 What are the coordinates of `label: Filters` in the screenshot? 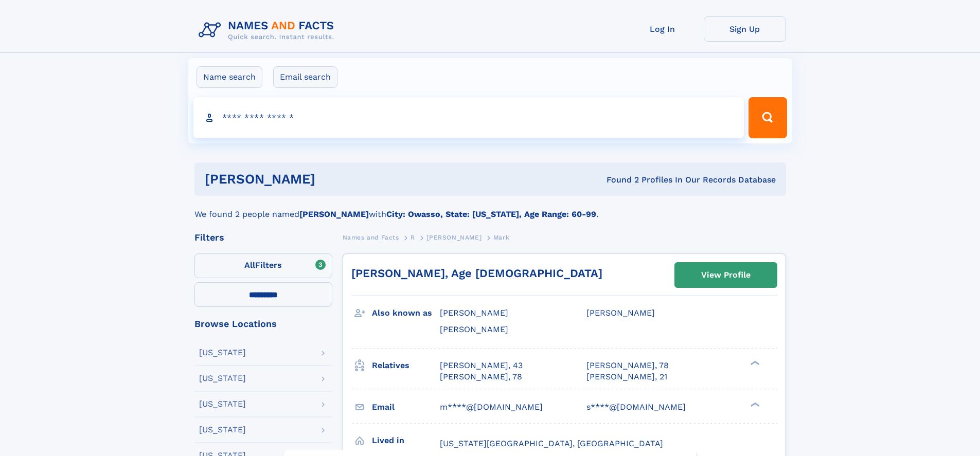 It's located at (264, 266).